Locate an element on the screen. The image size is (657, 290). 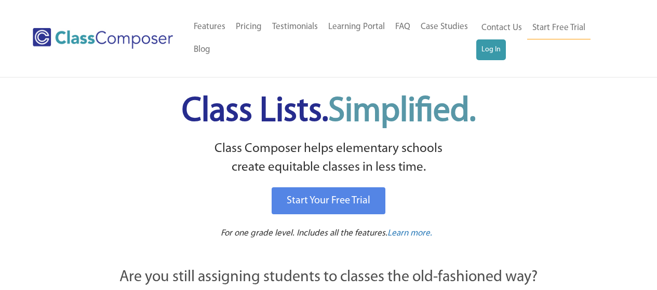
a: Features is located at coordinates (209, 27).